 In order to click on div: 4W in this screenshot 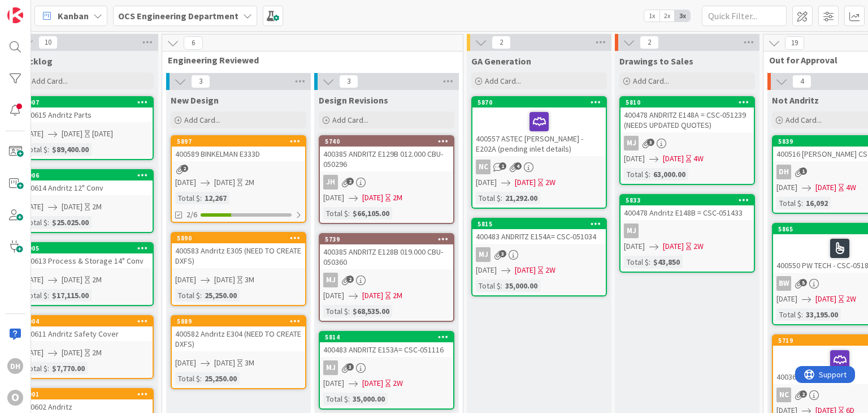, I will do `click(698, 159)`.